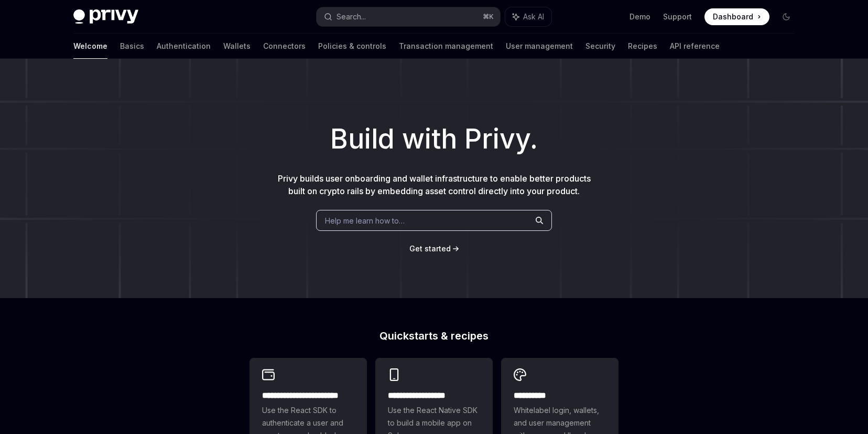 The width and height of the screenshot is (868, 434). I want to click on button: Toggle dark mode, so click(786, 17).